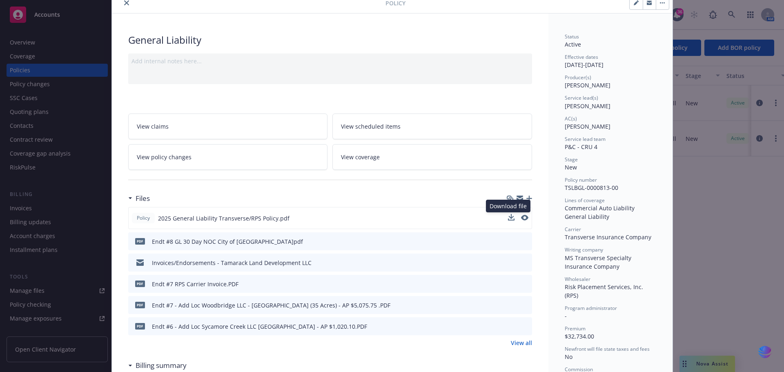 The image size is (784, 372). I want to click on span: View claims, so click(153, 126).